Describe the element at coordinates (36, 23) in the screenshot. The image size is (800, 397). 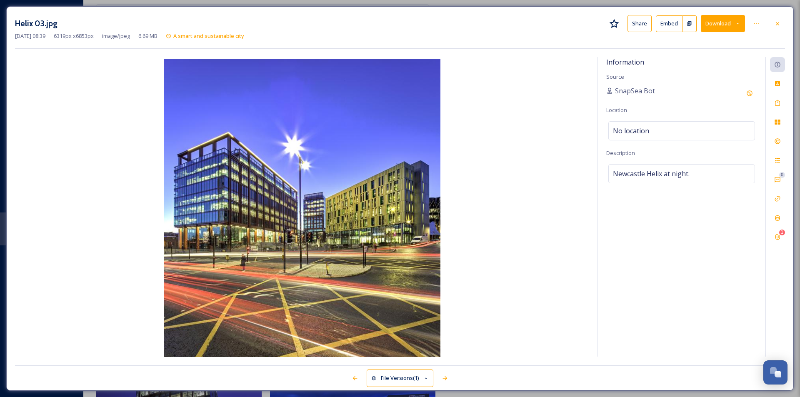
I see `h3: Helix 03.jpg` at that location.